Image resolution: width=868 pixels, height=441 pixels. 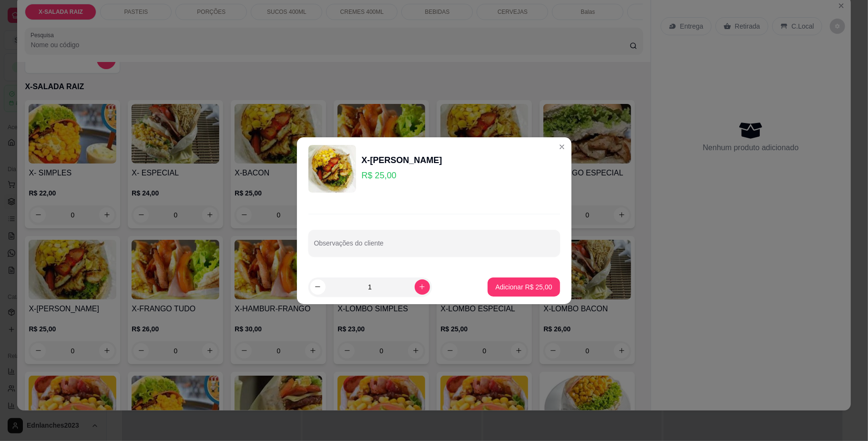 I want to click on button: increase-product-quantity, so click(x=422, y=287).